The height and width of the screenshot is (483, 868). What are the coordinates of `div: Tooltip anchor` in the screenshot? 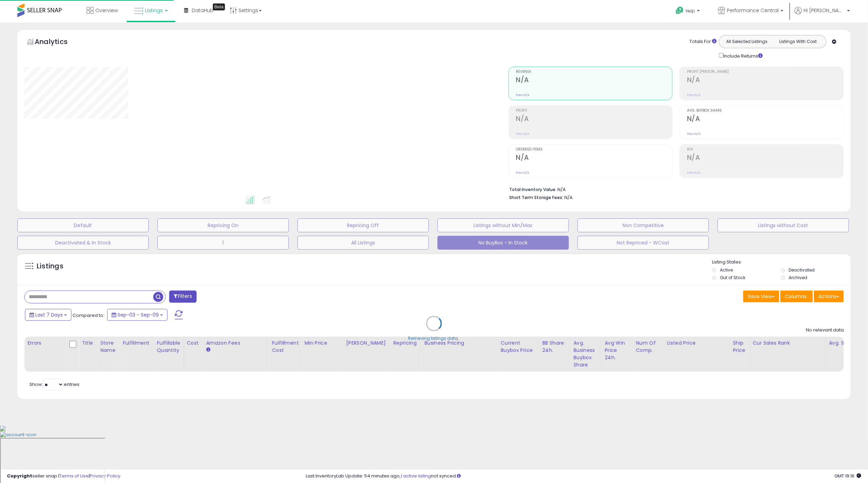 It's located at (219, 7).